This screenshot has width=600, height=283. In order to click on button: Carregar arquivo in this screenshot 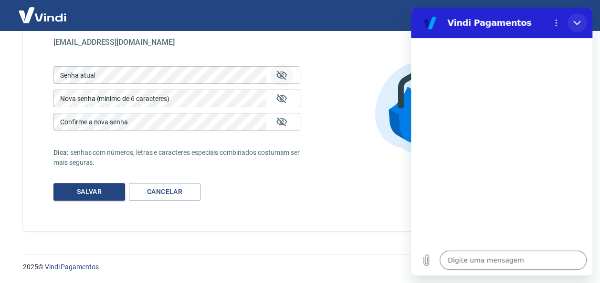, I will do `click(15, 253)`.